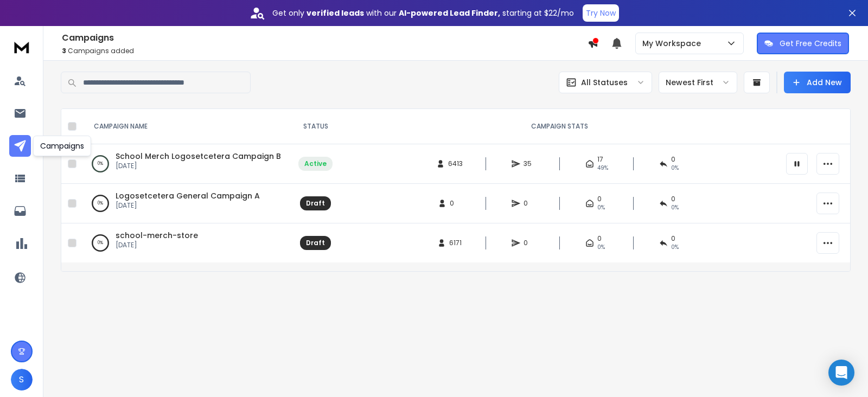 This screenshot has width=868, height=397. Describe the element at coordinates (423, 13) in the screenshot. I see `p: Get only with our starting at $22/mo` at that location.